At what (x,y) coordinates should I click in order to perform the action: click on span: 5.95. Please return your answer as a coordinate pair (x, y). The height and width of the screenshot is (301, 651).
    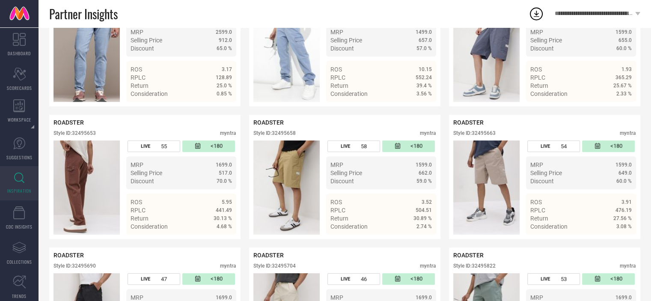
    Looking at the image, I should click on (227, 202).